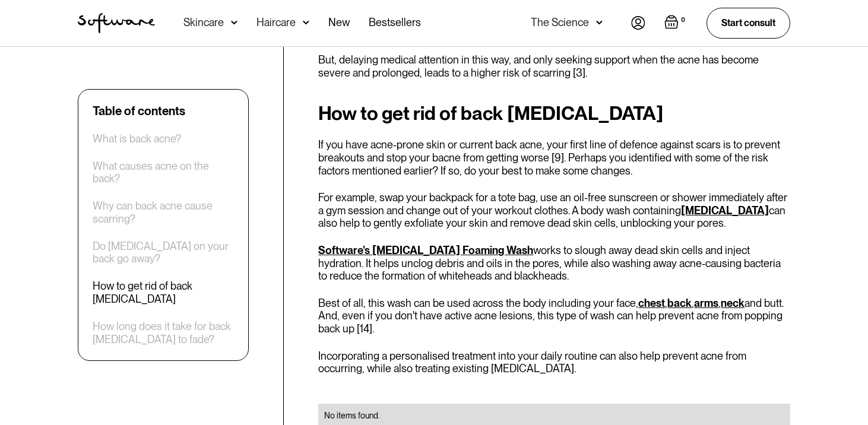 The width and height of the screenshot is (868, 425). I want to click on div: 0, so click(683, 21).